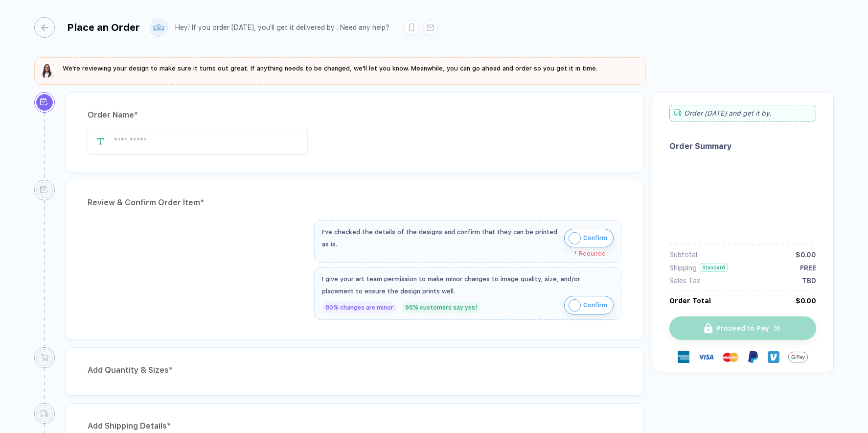 The image size is (868, 433). I want to click on img: Paypal, so click(753, 357).